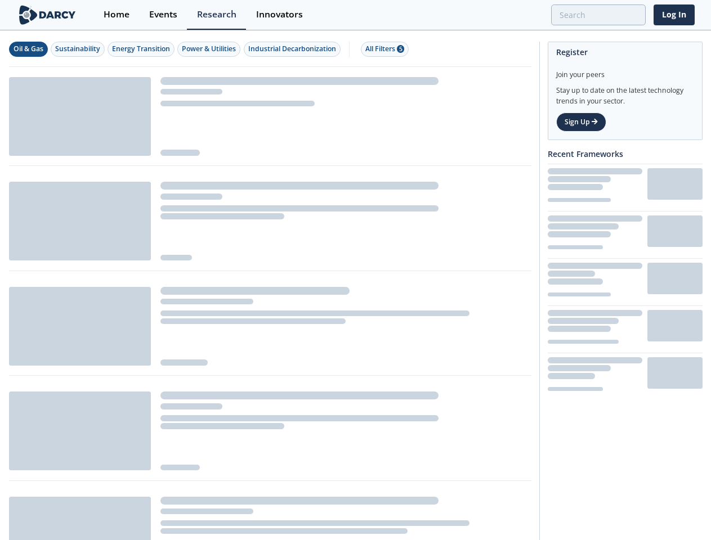 Image resolution: width=711 pixels, height=540 pixels. I want to click on button: Energy Transition, so click(141, 49).